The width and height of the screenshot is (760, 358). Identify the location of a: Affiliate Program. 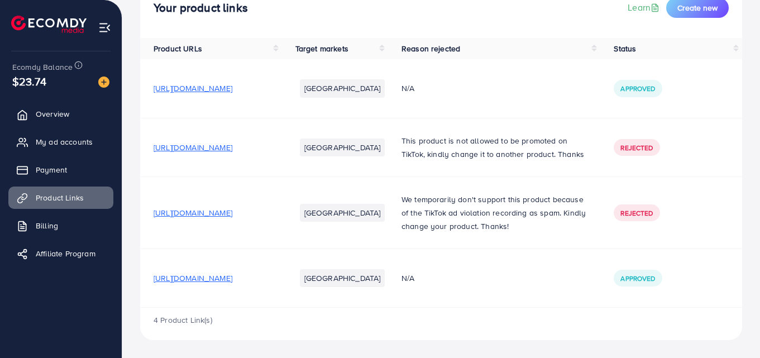
(61, 254).